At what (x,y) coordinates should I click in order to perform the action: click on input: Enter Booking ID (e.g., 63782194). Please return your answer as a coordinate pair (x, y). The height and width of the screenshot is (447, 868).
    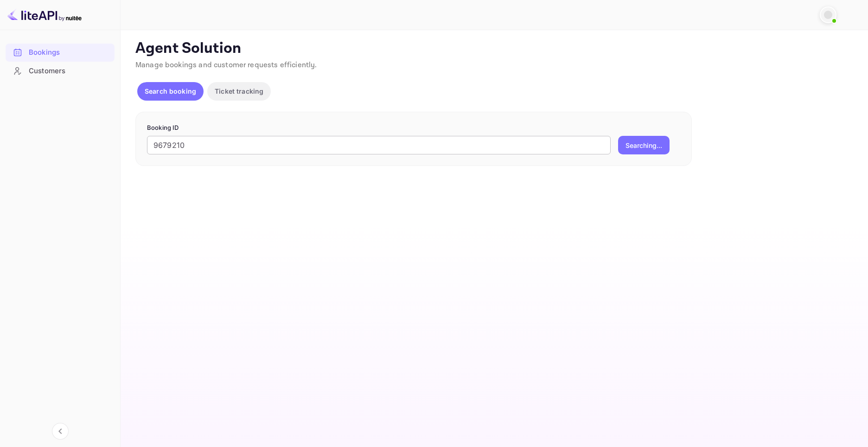
    Looking at the image, I should click on (379, 145).